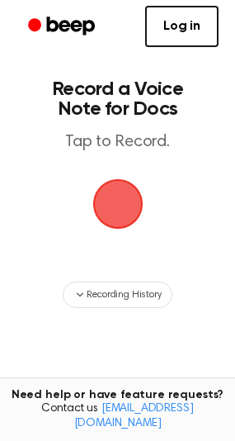  What do you see at coordinates (182, 26) in the screenshot?
I see `a: Log in` at bounding box center [182, 26].